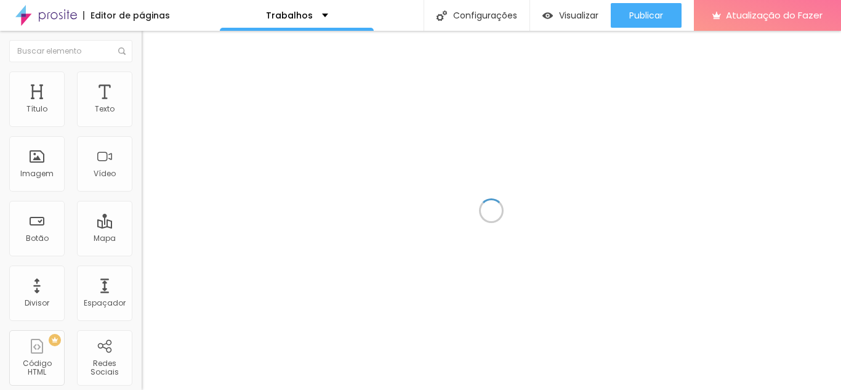 This screenshot has width=841, height=390. I want to click on font: Visualizar, so click(579, 15).